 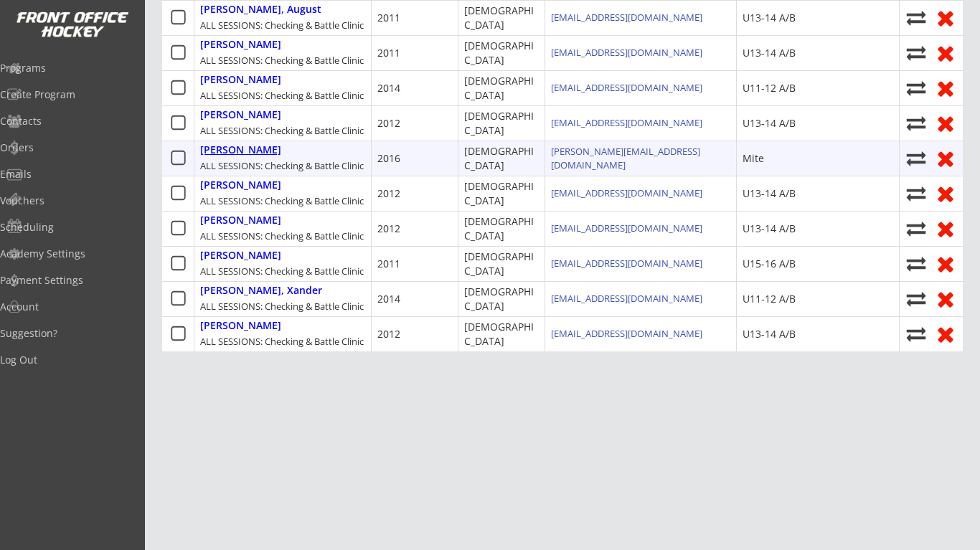 What do you see at coordinates (753, 158) in the screenshot?
I see `div: Mite` at bounding box center [753, 158].